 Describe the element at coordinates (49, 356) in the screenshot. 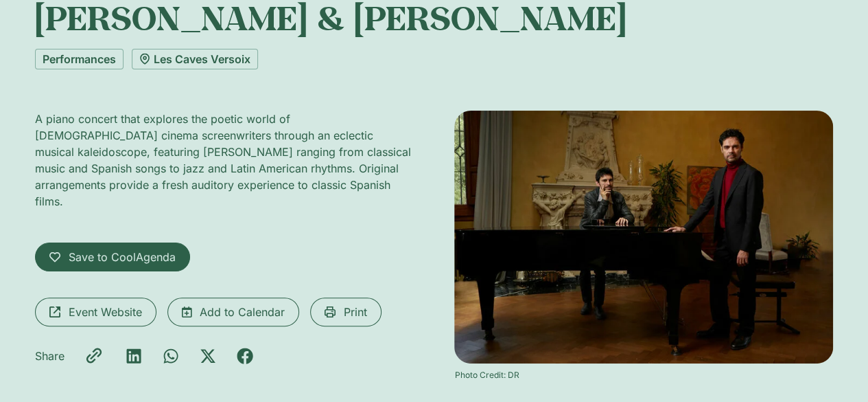

I see `p: Share` at that location.